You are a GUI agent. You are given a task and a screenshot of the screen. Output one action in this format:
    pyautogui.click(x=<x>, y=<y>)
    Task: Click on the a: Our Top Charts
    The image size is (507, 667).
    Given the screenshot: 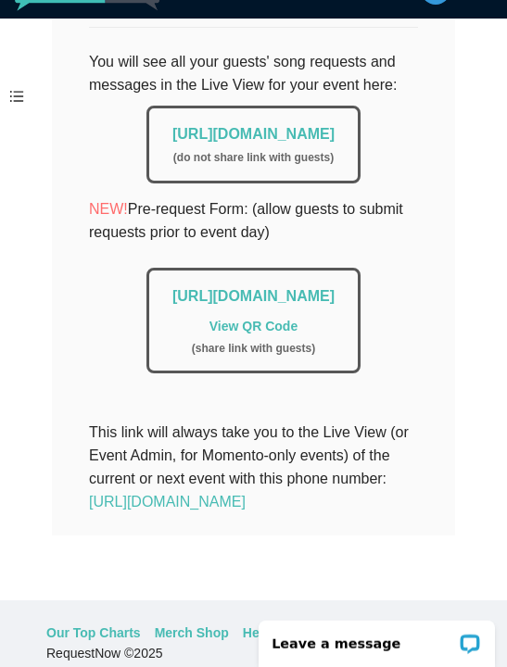 What is the action you would take?
    pyautogui.click(x=94, y=633)
    